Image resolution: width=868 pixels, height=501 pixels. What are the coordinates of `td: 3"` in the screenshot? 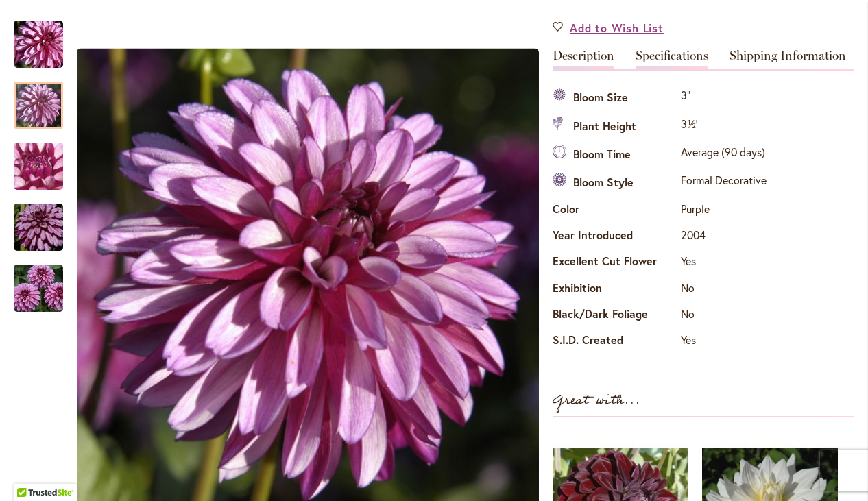 It's located at (724, 98).